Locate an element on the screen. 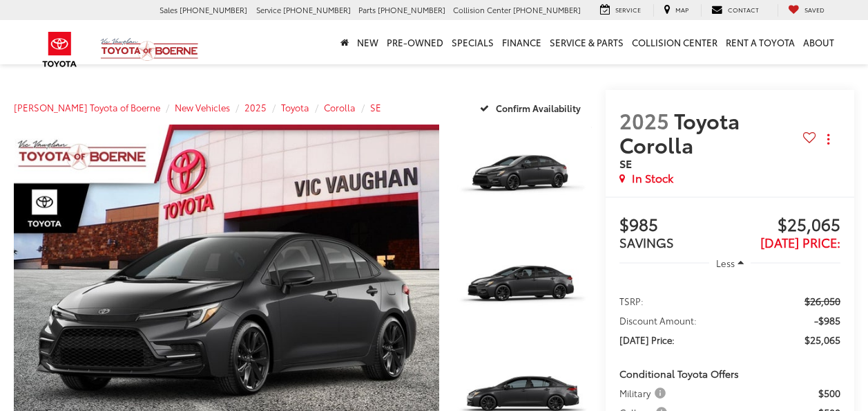  span: Sales is located at coordinates (169, 10).